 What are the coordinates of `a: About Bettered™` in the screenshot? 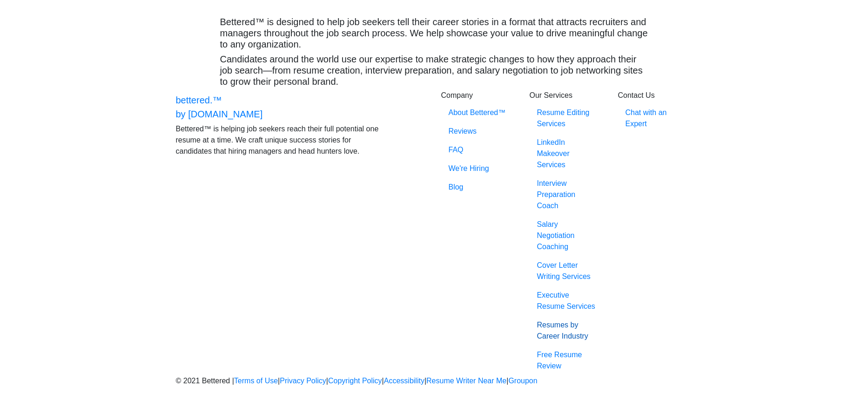 It's located at (478, 113).